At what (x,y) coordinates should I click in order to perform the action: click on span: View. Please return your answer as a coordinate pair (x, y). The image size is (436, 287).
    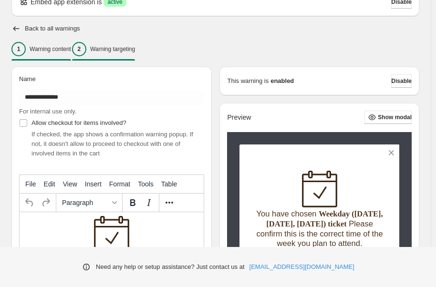
    Looking at the image, I should click on (70, 184).